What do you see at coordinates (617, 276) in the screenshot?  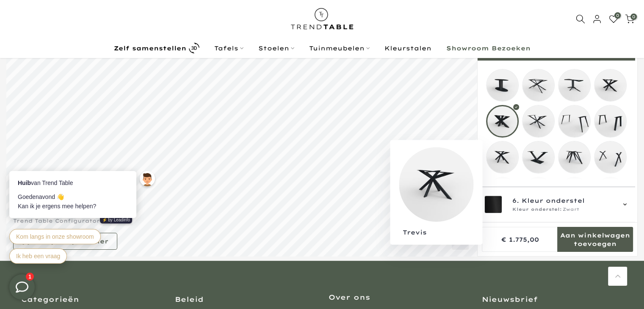 I see `a: Terug naar boven` at bounding box center [617, 276].